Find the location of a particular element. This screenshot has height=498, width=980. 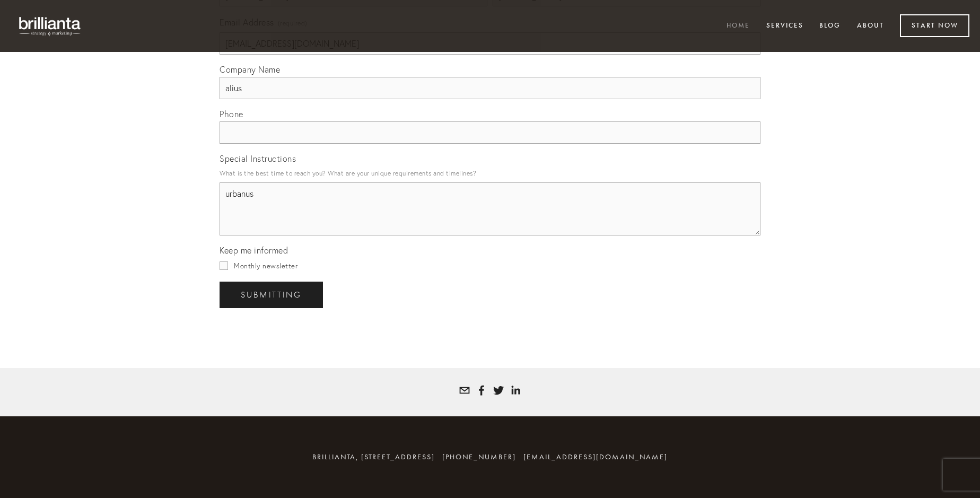

textarea: urbanus is located at coordinates (490, 209).